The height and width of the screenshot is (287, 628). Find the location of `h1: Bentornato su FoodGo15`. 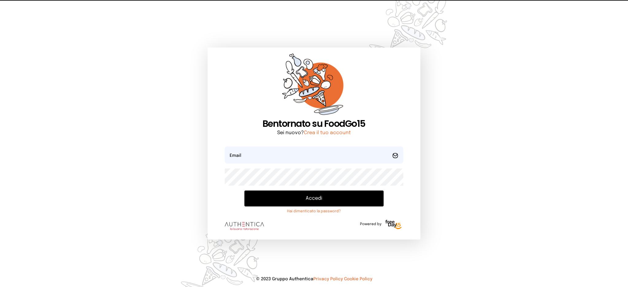

h1: Bentornato su FoodGo15 is located at coordinates (314, 124).